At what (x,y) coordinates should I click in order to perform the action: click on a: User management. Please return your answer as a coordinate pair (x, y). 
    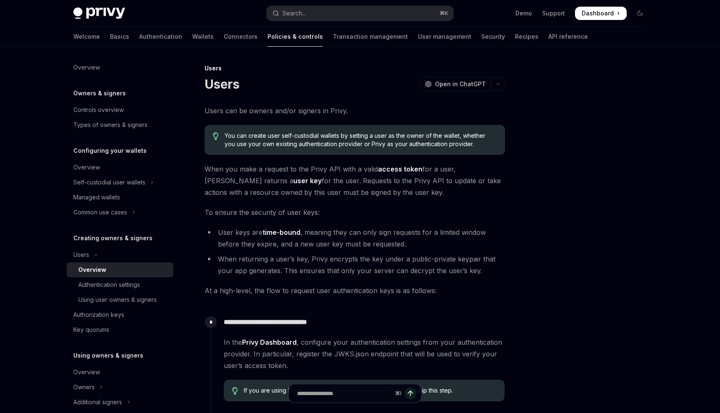
    Looking at the image, I should click on (445, 37).